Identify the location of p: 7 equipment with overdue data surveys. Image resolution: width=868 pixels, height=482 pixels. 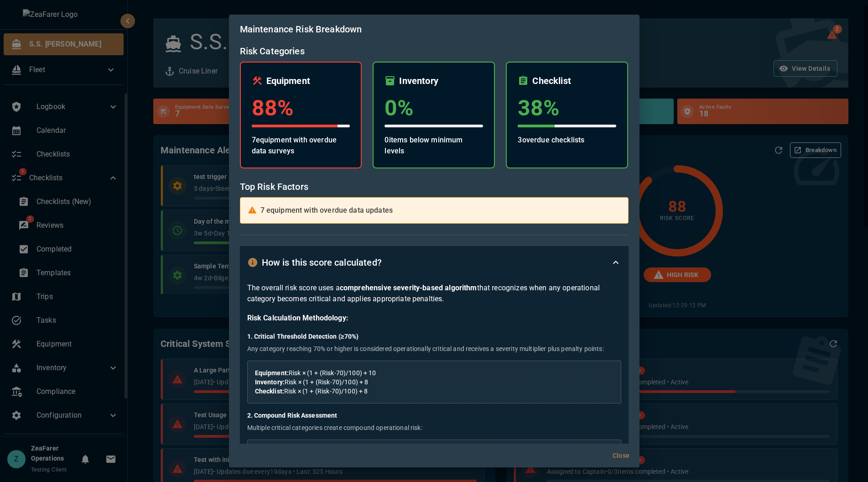
(301, 145).